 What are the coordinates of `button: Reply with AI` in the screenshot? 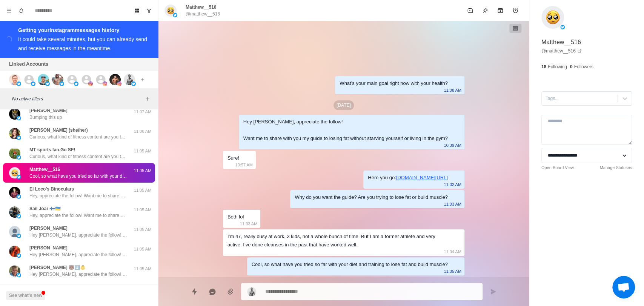 It's located at (212, 292).